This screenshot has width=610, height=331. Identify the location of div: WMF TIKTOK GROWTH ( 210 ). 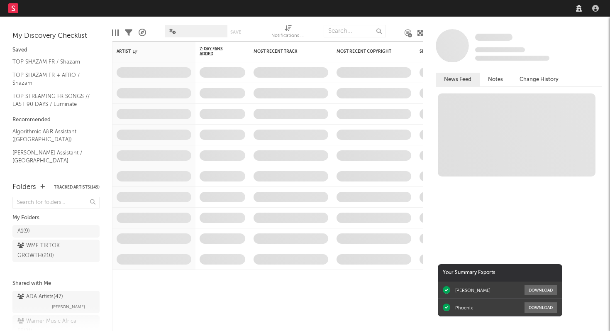
(46, 251).